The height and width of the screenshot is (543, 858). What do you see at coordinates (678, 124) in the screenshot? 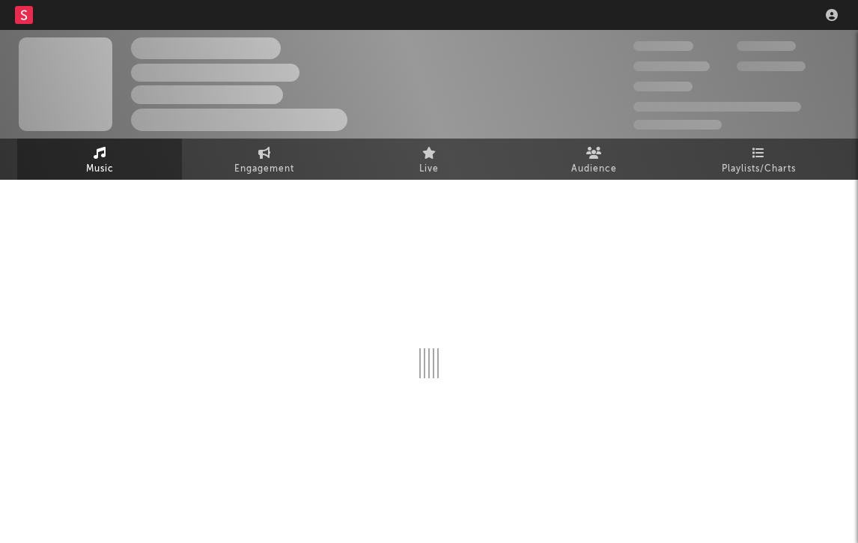
I see `span: Jump Score: 85.0` at bounding box center [678, 124].